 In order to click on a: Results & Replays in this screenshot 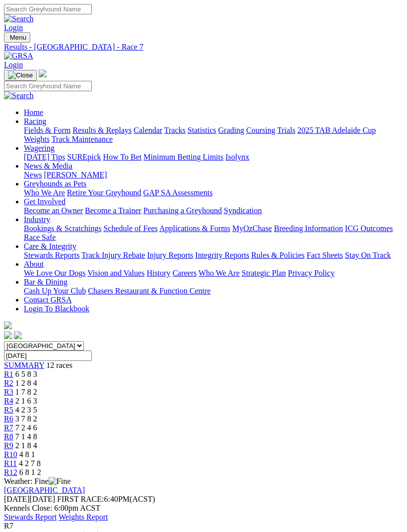, I will do `click(102, 130)`.